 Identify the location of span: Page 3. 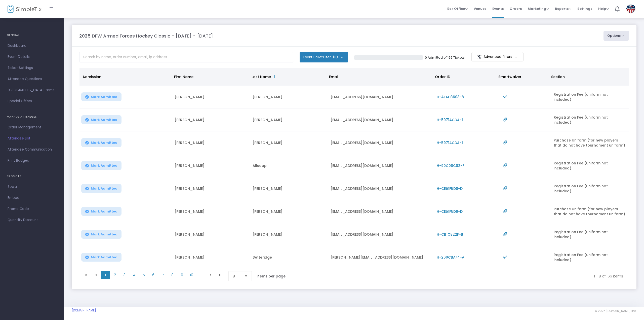
(124, 275).